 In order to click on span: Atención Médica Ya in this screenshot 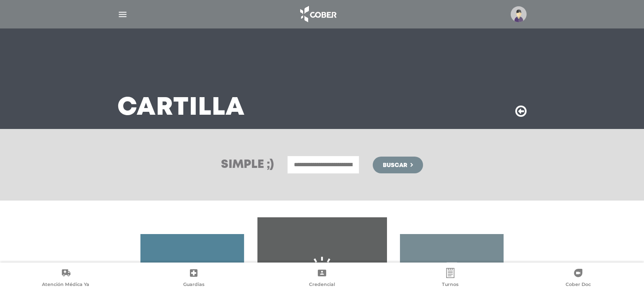, I will do `click(65, 285)`.